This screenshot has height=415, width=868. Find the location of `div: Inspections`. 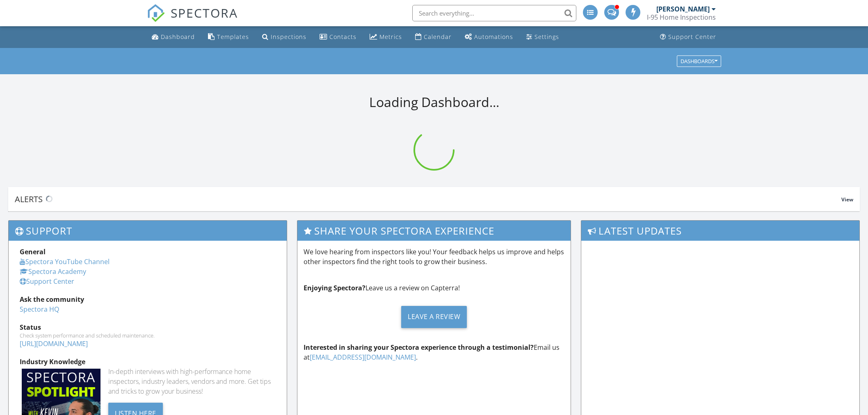

div: Inspections is located at coordinates (289, 37).